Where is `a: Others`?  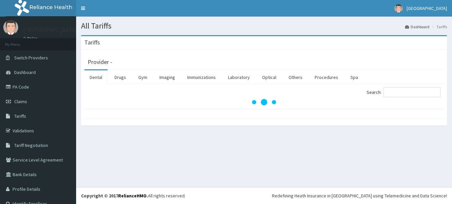 a: Others is located at coordinates (296, 77).